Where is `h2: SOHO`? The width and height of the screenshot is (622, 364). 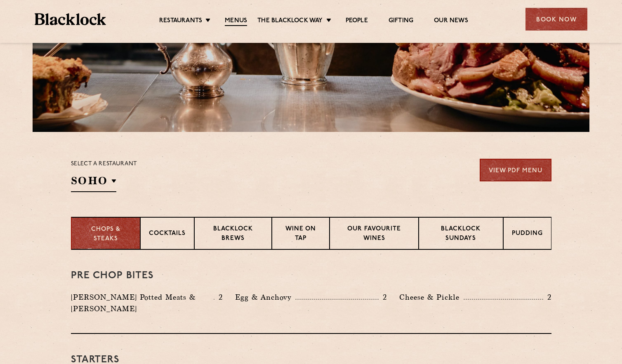
h2: SOHO is located at coordinates (94, 183).